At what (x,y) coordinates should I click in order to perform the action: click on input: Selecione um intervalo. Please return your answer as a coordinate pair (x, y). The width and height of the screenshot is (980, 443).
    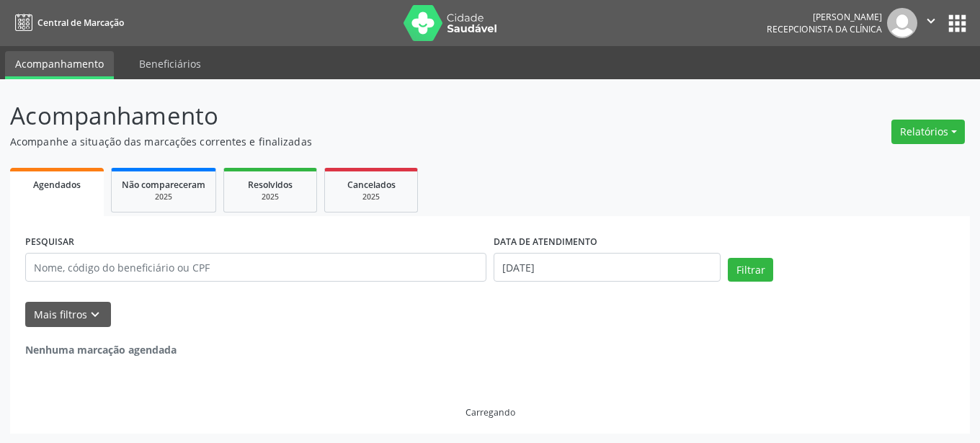
    Looking at the image, I should click on (607, 267).